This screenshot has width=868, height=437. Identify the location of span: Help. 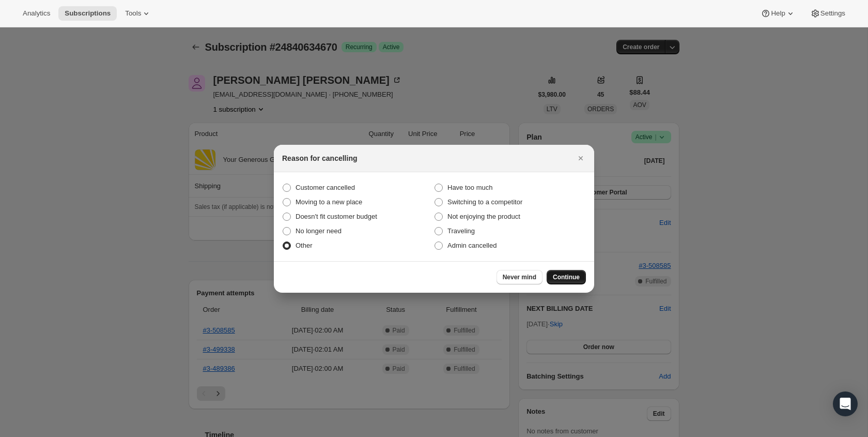
(777, 13).